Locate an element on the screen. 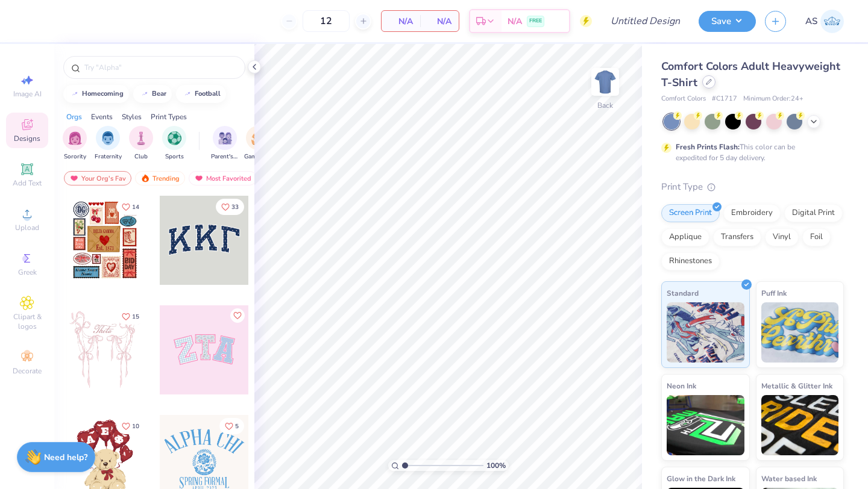 The height and width of the screenshot is (489, 868). div: Events is located at coordinates (101, 117).